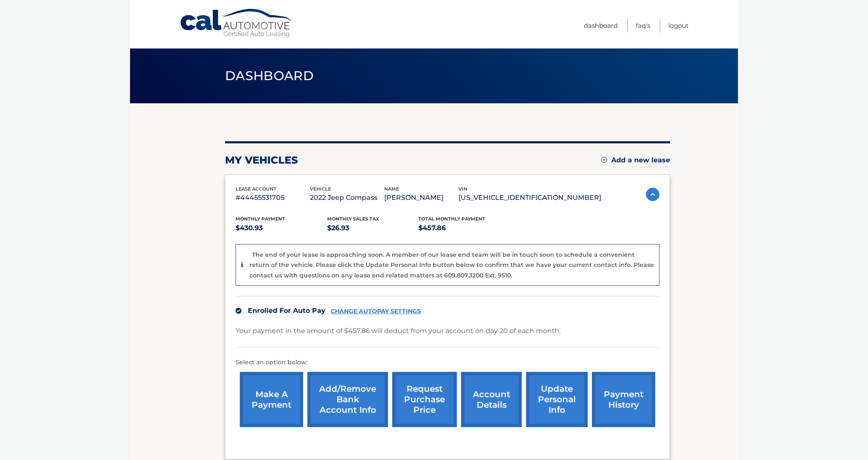  What do you see at coordinates (256, 189) in the screenshot?
I see `span: lease account` at bounding box center [256, 189].